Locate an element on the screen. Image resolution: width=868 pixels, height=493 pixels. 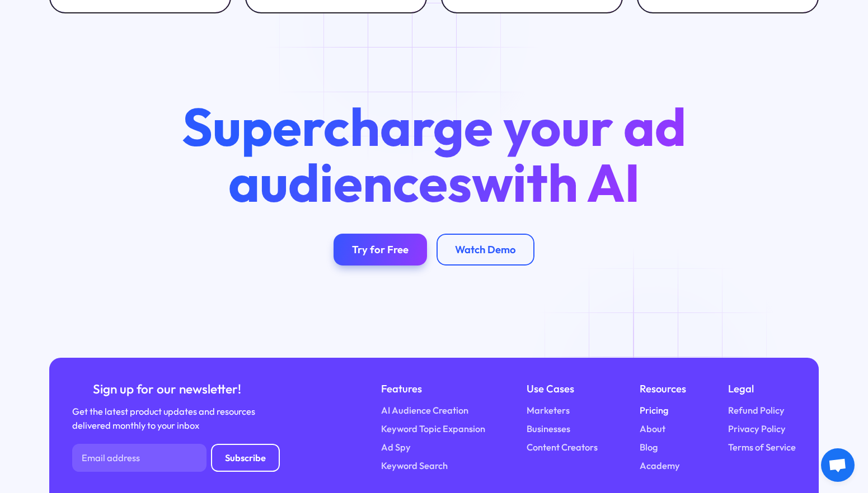
a: Open chat is located at coordinates (837, 465).